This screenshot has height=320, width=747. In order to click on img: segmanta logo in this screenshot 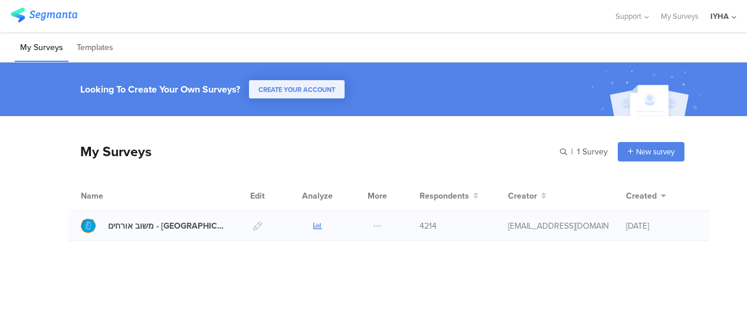, I will do `click(44, 15)`.